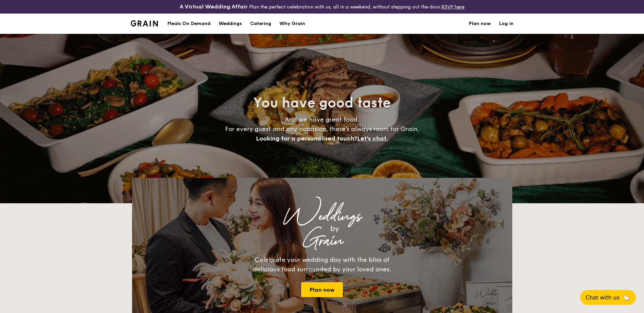  I want to click on div: Celebrate your wedding day with the bliss of delicious food surrounded by your loved ones., so click(322, 265).